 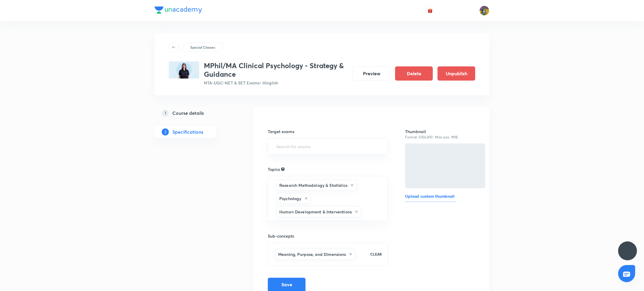 I want to click on a: 1Course details, so click(x=195, y=113).